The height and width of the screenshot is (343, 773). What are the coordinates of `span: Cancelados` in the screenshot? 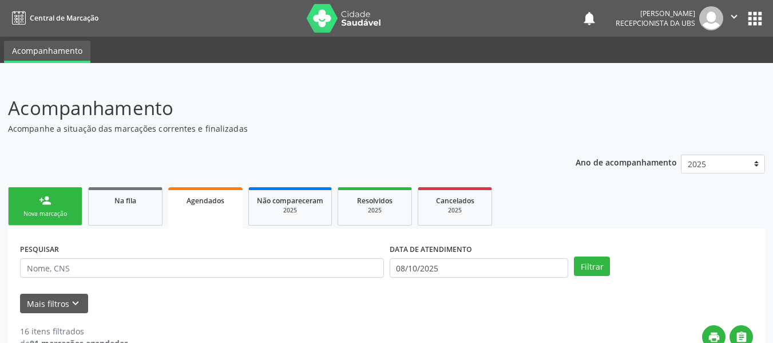 It's located at (455, 200).